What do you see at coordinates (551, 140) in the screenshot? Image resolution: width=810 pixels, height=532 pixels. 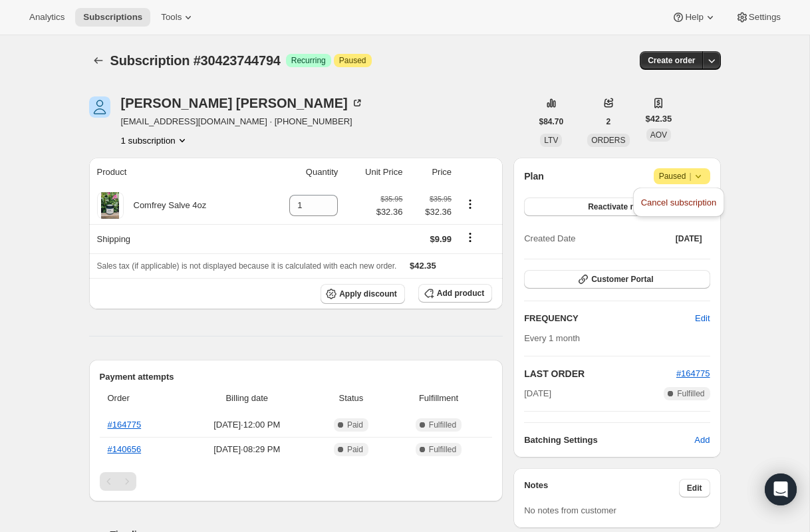 I see `span: LTV` at bounding box center [551, 140].